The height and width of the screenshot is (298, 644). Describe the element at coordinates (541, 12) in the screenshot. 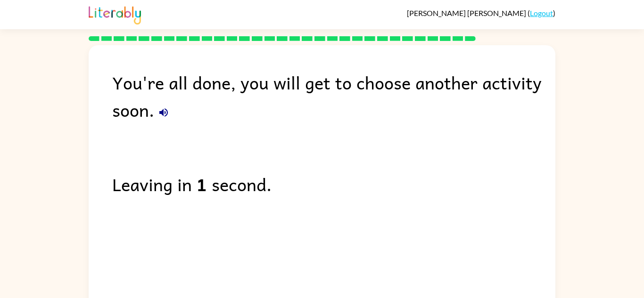

I see `a: Logout` at that location.